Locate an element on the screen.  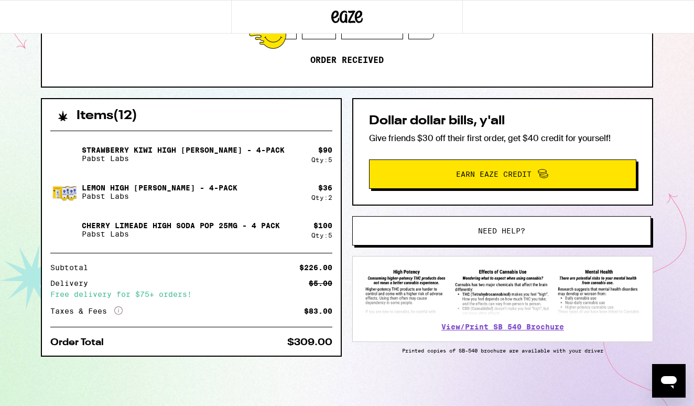
div: Qty: 2 is located at coordinates (322, 197).